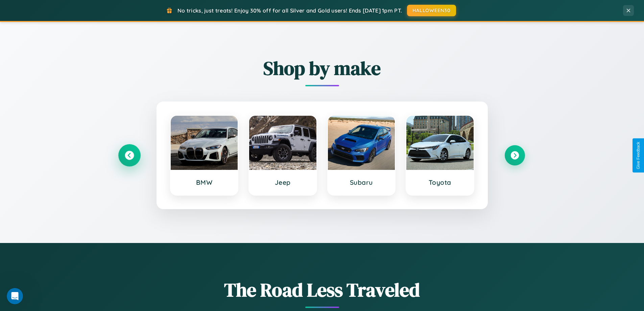 This screenshot has width=644, height=311. I want to click on h2: Shop by make, so click(322, 68).